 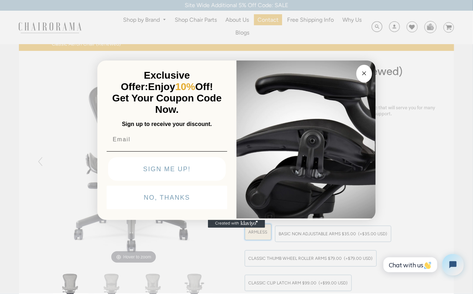 I want to click on a: Created with Klaviyo - opens in a new tab, so click(x=236, y=224).